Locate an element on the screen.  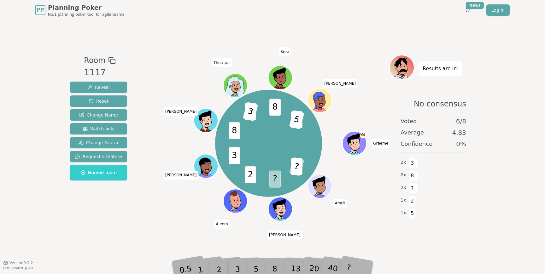
span: Reveal is located at coordinates (98, 87).